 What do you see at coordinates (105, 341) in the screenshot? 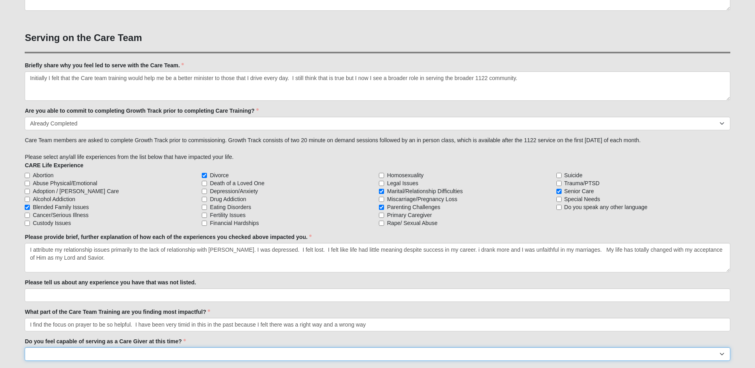
I see `label: Do you feel capable of serving as a Care Giver at this time?` at bounding box center [105, 341].